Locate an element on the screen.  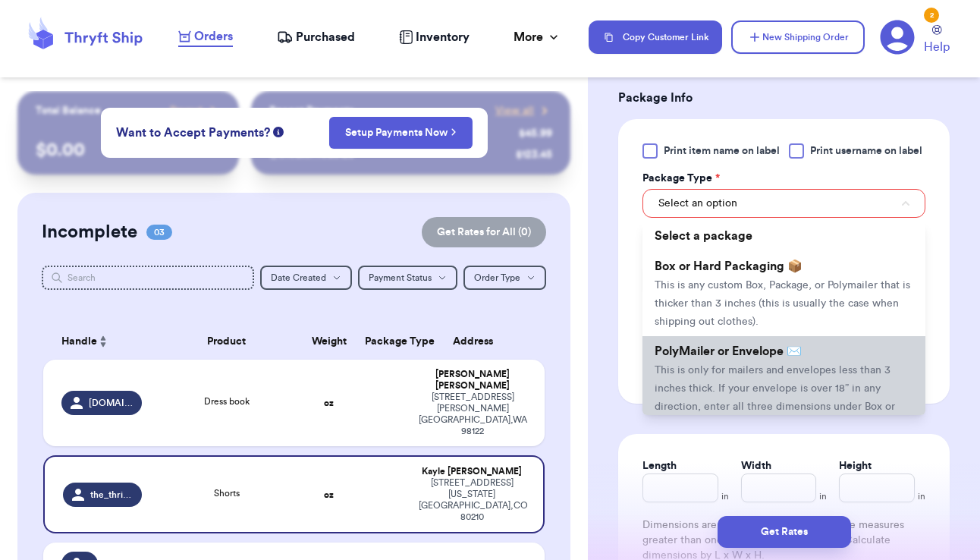
button: Select an option is located at coordinates (783, 204).